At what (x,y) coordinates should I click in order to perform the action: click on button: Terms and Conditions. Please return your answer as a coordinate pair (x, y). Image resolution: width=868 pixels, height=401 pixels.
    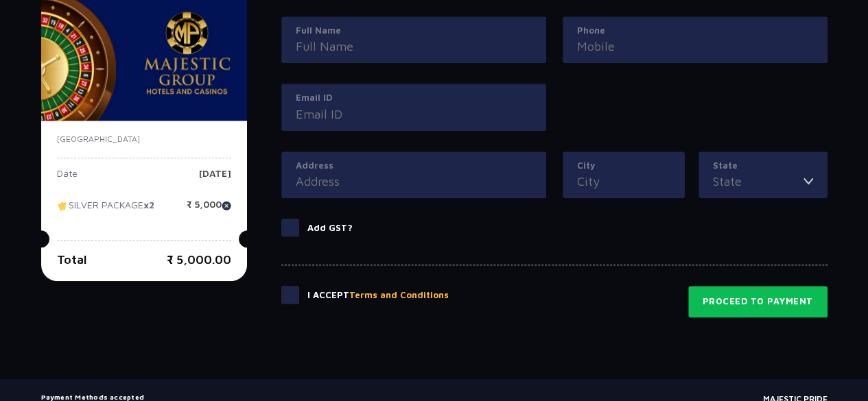
    Looking at the image, I should click on (398, 295).